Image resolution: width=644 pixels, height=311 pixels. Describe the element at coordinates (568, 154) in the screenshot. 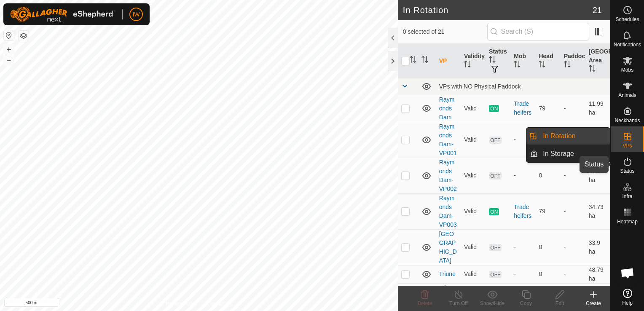

I see `li: In Storage` at that location.